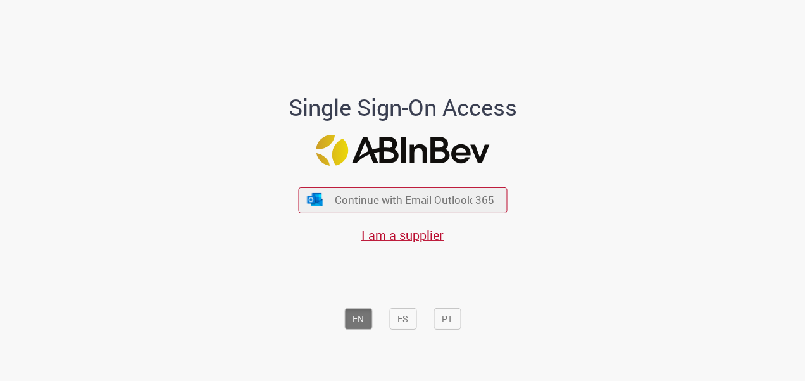  What do you see at coordinates (447, 319) in the screenshot?
I see `button: PT` at bounding box center [447, 319].